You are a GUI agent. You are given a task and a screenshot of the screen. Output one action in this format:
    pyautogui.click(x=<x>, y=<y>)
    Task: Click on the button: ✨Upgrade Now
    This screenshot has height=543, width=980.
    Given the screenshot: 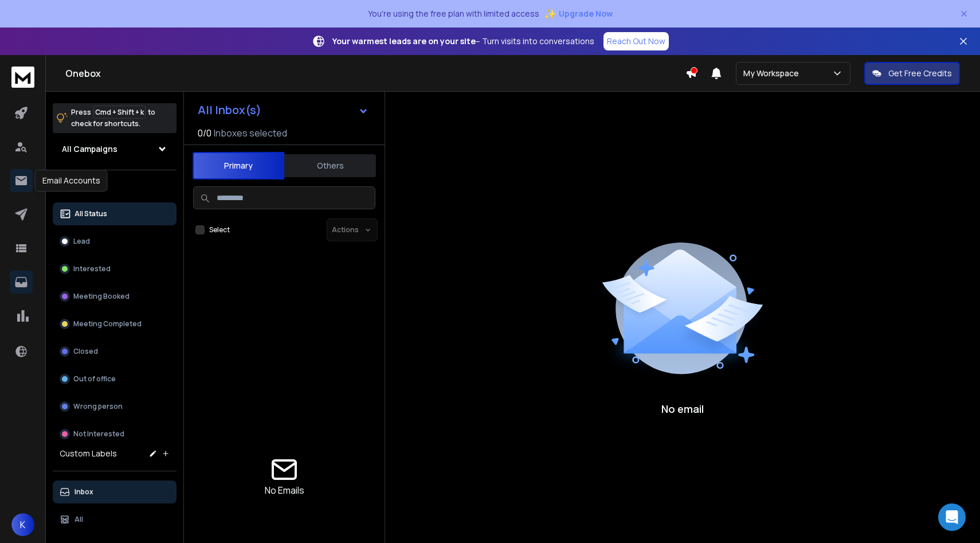 What is the action you would take?
    pyautogui.click(x=579, y=14)
    